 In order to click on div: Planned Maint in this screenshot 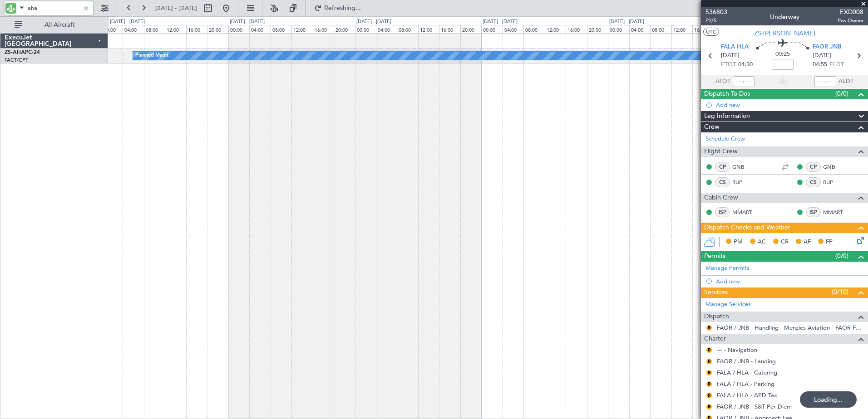, I will do `click(151, 56)`.